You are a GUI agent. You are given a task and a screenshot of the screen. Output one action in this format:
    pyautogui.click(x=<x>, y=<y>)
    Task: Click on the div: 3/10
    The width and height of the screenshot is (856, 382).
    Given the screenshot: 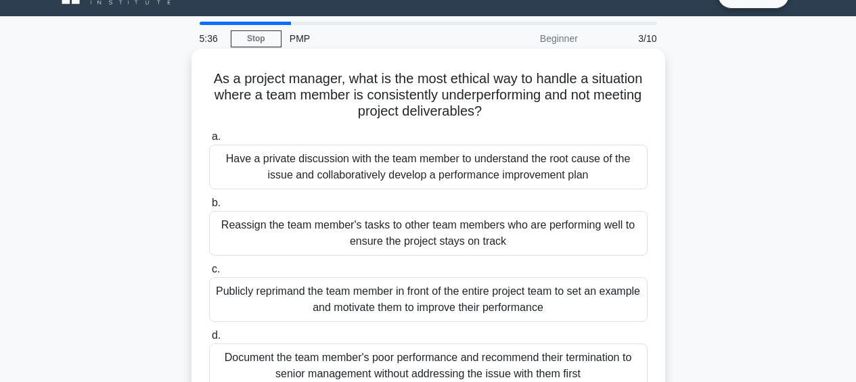 What is the action you would take?
    pyautogui.click(x=625, y=39)
    